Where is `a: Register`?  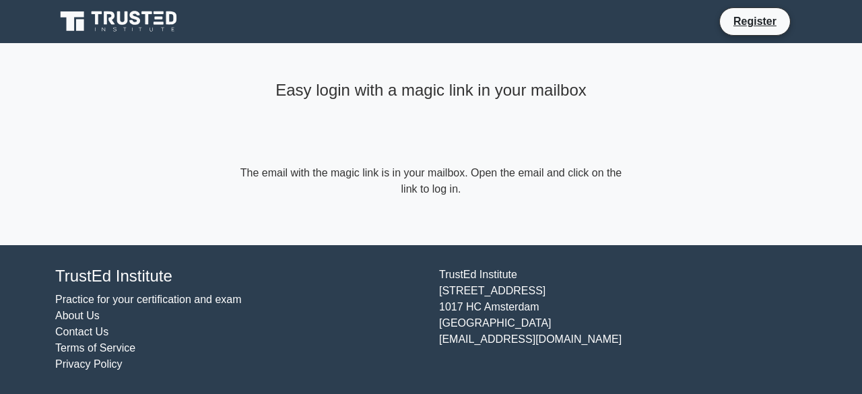
a: Register is located at coordinates (755, 21).